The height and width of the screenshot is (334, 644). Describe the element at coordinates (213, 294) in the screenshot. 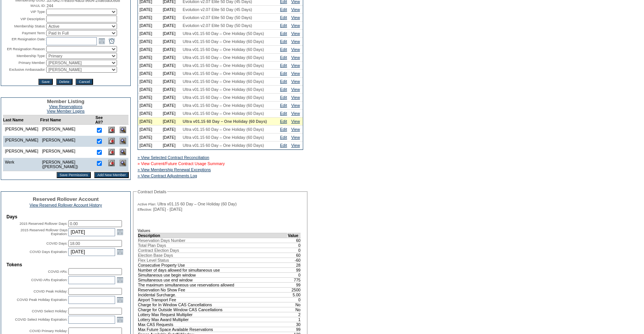

I see `td: Incidental Surcharge.` at that location.